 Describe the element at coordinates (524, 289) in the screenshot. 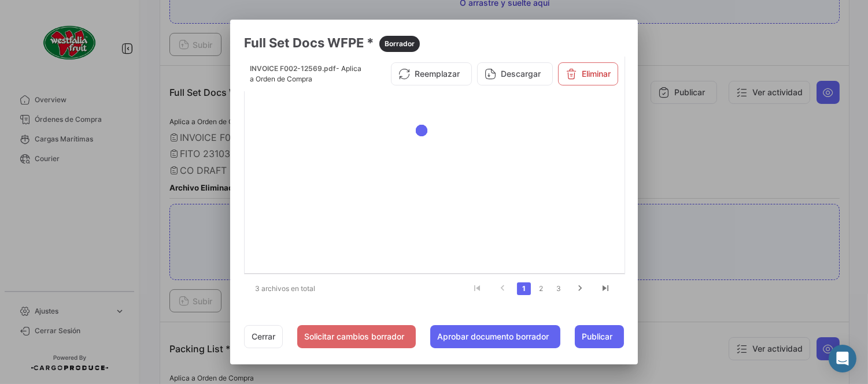

I see `li: page 1` at that location.